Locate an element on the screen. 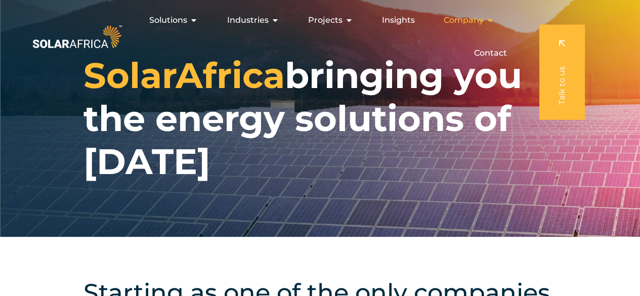 This screenshot has height=296, width=640. div: Menu Toggle is located at coordinates (319, 36).